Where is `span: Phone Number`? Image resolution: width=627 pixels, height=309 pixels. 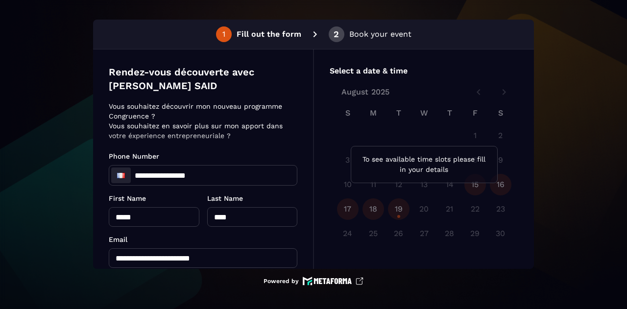
span: Phone Number is located at coordinates (134, 156).